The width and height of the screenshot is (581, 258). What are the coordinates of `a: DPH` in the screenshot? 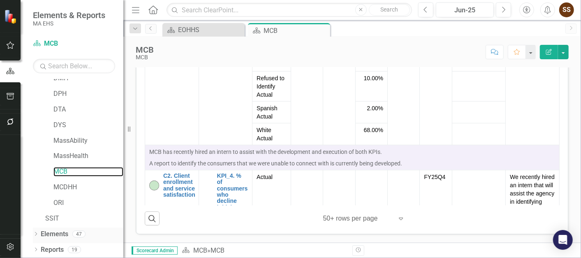 It's located at (88, 94).